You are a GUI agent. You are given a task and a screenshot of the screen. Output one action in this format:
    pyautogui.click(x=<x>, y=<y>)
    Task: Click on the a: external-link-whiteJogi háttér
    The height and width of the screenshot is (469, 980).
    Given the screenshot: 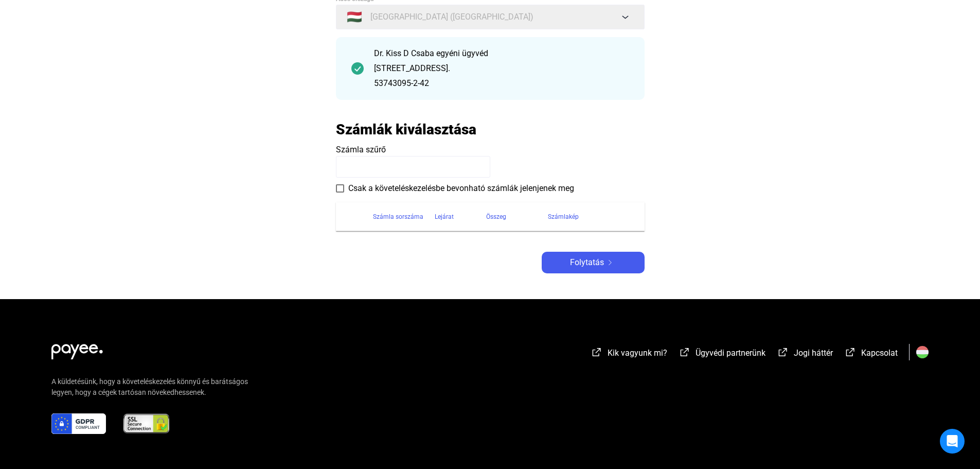 What is the action you would take?
    pyautogui.click(x=804, y=354)
    